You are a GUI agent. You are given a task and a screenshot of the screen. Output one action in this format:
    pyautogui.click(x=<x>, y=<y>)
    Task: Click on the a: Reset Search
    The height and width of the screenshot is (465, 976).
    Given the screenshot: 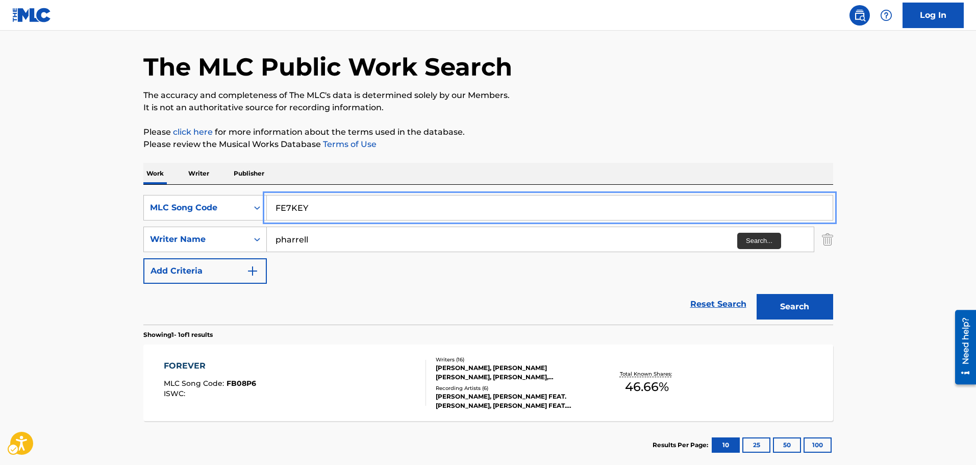 What is the action you would take?
    pyautogui.click(x=719, y=304)
    